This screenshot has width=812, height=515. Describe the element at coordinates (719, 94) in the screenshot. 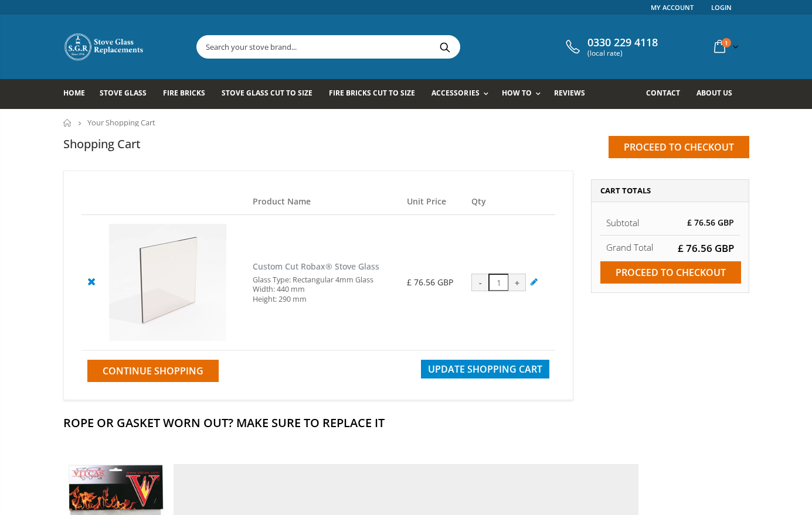

I see `a: About us` at that location.